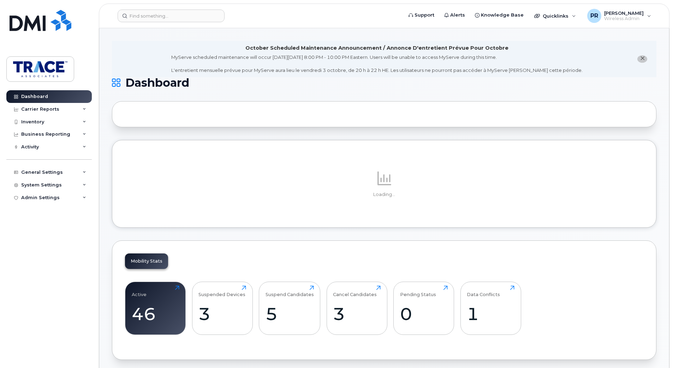 The height and width of the screenshot is (368, 673). I want to click on a: Suspended Devices3, so click(222, 308).